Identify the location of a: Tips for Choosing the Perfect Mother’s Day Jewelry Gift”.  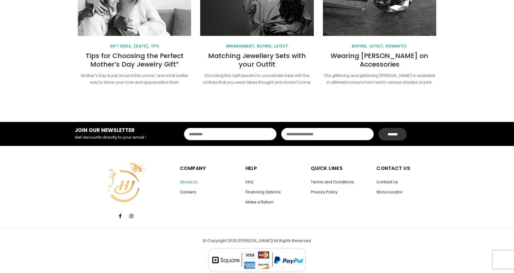
(135, 60).